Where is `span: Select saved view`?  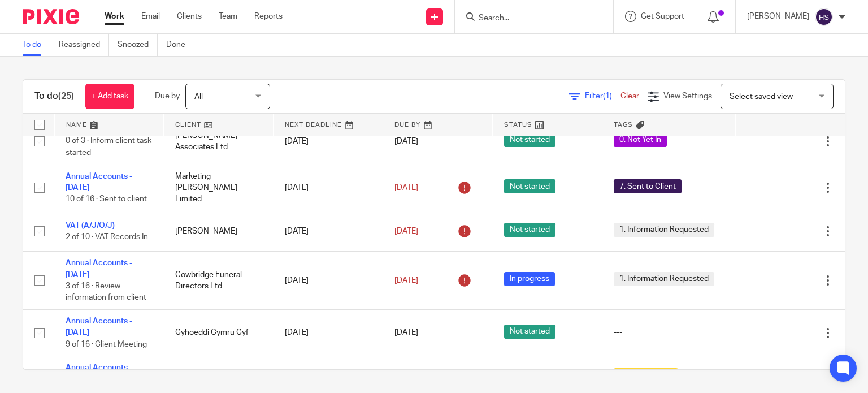
span: Select saved view is located at coordinates (761, 96).